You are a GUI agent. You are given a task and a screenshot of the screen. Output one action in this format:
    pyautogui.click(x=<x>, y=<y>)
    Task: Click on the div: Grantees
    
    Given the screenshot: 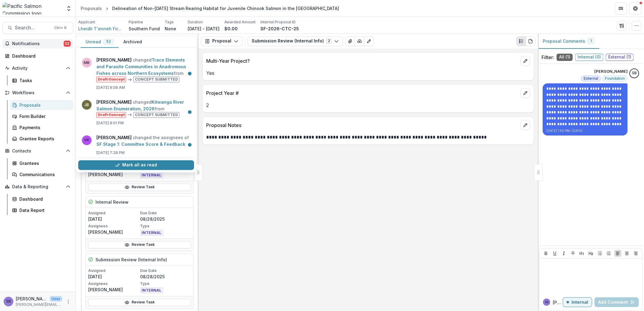 What is the action you would take?
    pyautogui.click(x=43, y=163)
    